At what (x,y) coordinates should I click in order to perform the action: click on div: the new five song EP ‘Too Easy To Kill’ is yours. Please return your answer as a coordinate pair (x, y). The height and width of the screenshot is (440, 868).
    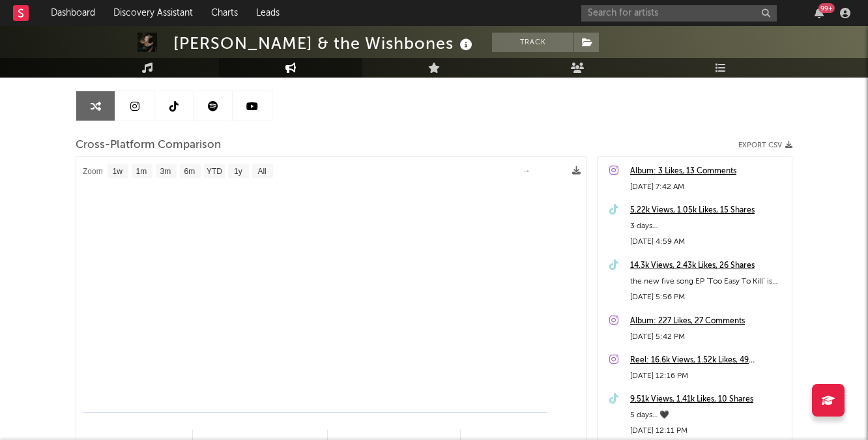
    Looking at the image, I should click on (708, 281).